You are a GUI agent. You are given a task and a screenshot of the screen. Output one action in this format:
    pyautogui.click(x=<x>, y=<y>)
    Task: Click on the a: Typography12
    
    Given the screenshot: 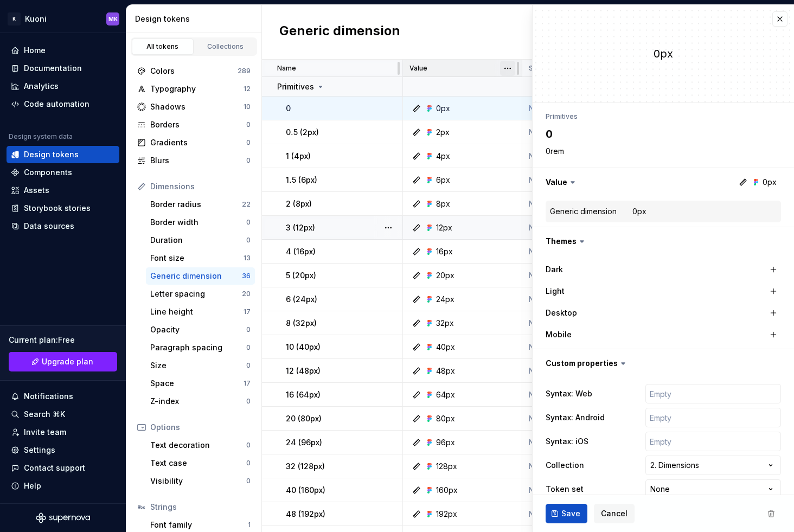 What is the action you would take?
    pyautogui.click(x=194, y=89)
    